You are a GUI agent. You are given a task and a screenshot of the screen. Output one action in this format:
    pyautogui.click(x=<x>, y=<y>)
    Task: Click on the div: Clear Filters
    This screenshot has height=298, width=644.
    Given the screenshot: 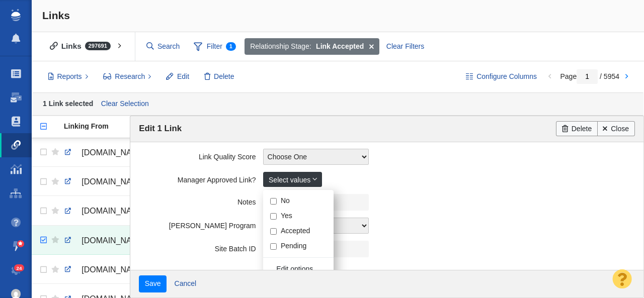 What is the action you would take?
    pyautogui.click(x=405, y=46)
    